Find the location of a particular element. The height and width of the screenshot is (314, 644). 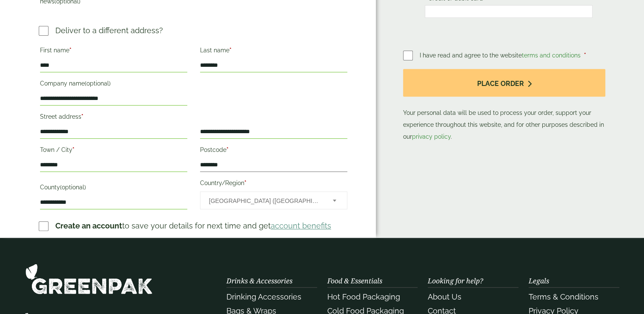

a: privacy policy is located at coordinates (431, 137).